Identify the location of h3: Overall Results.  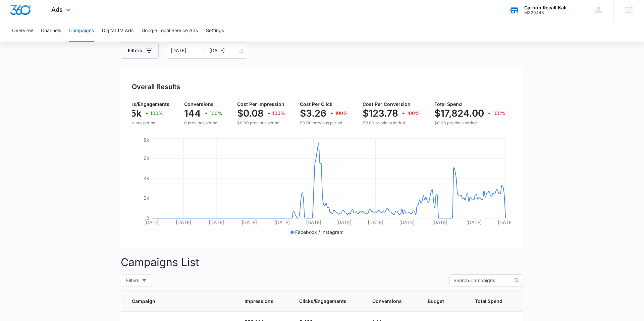
(156, 87).